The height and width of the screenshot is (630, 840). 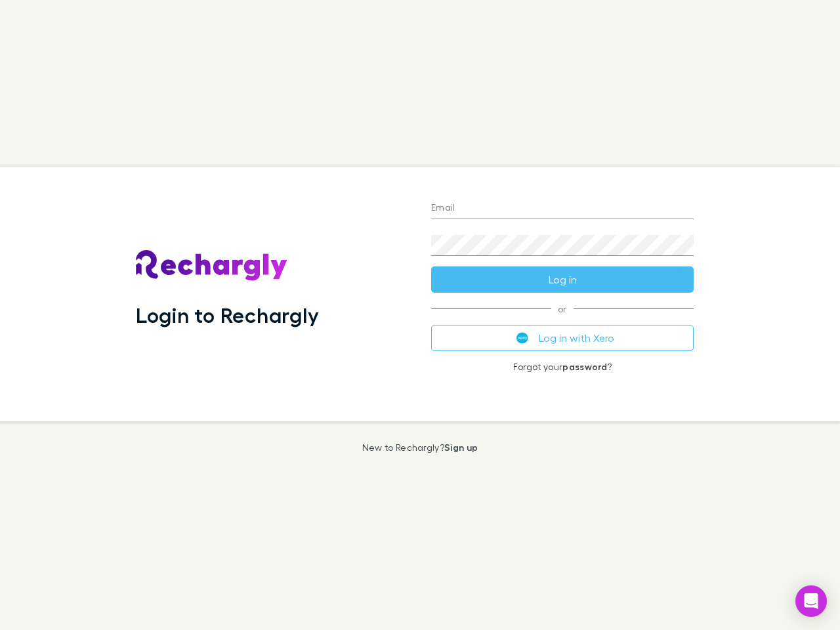 I want to click on h1: Login to Rechargly, so click(x=228, y=315).